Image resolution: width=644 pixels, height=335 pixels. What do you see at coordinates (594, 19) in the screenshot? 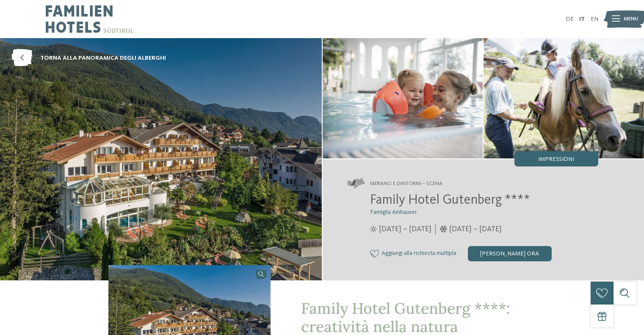
I see `a: EN` at bounding box center [594, 19].